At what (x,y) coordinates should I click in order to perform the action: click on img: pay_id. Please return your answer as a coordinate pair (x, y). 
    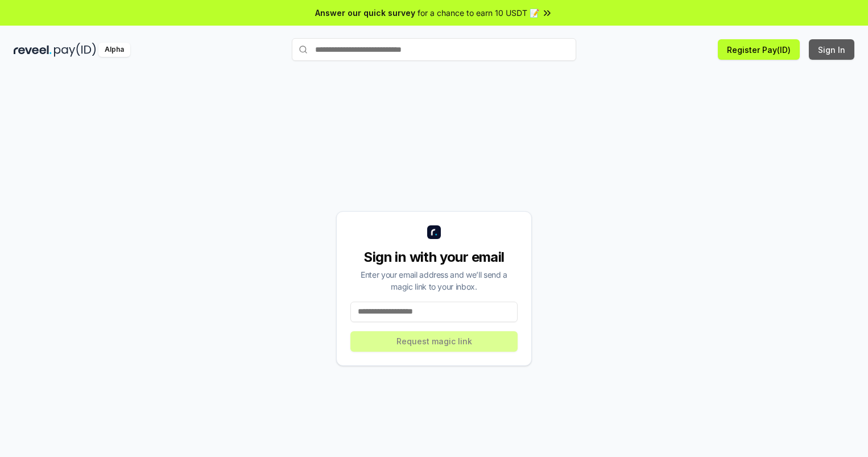
    Looking at the image, I should click on (75, 49).